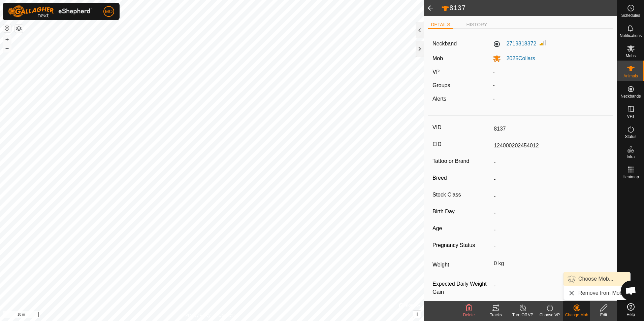 This screenshot has height=321, width=644. Describe the element at coordinates (7, 28) in the screenshot. I see `button: Reset Map` at that location.